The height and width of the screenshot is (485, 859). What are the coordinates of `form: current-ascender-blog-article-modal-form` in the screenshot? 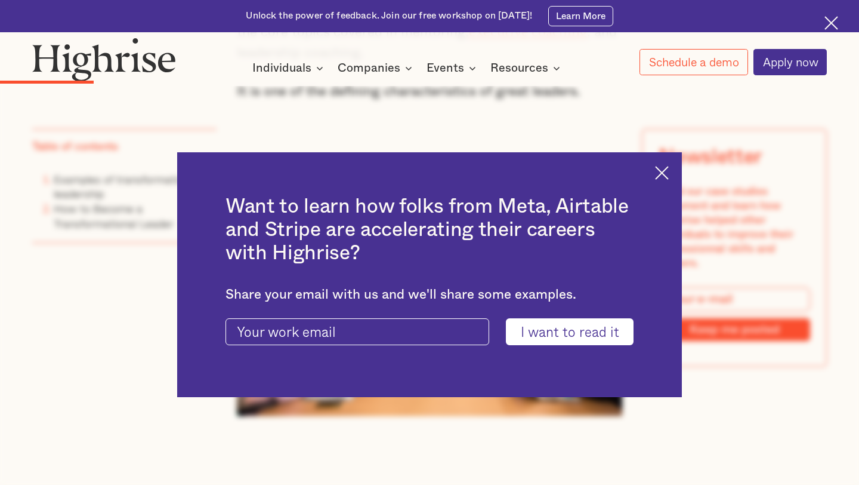 It's located at (430, 331).